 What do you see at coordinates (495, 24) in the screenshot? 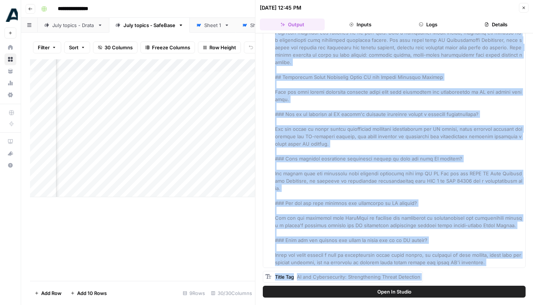
I see `button: Details` at bounding box center [495, 24].